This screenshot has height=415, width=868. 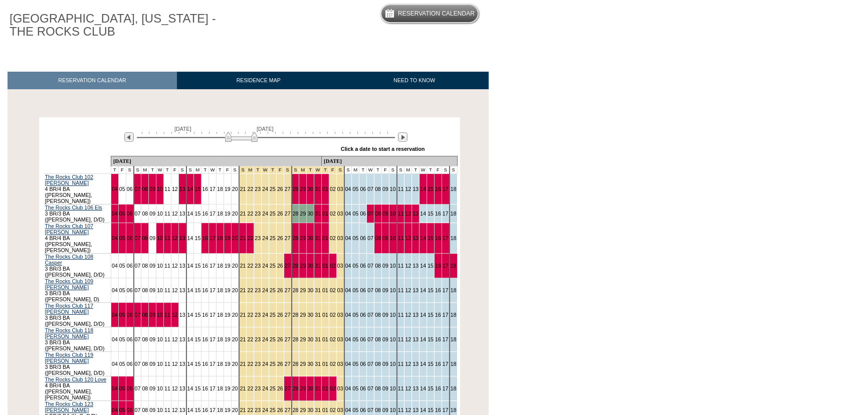 I want to click on a: 27, so click(x=288, y=189).